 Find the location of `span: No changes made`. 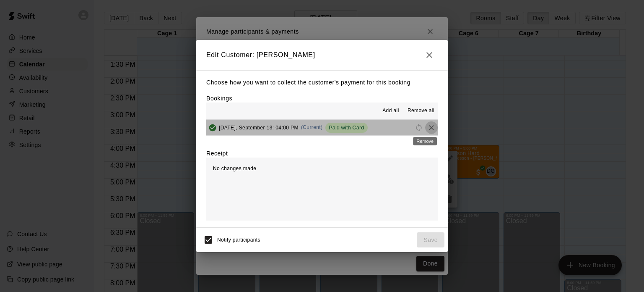

span: No changes made is located at coordinates (234, 168).